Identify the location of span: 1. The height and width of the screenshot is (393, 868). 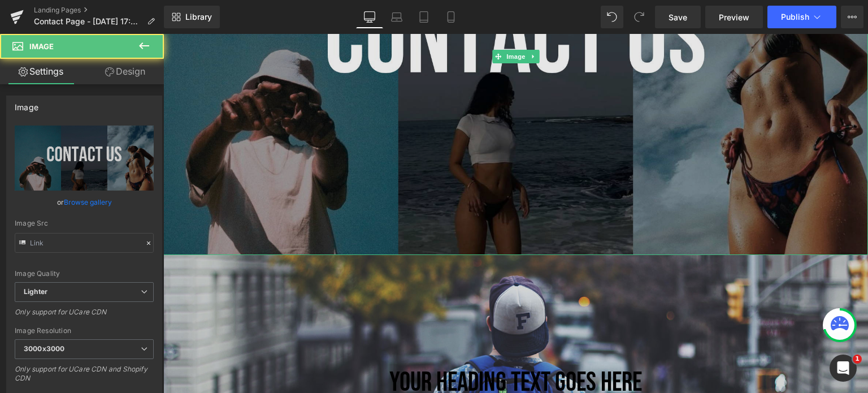
(857, 359).